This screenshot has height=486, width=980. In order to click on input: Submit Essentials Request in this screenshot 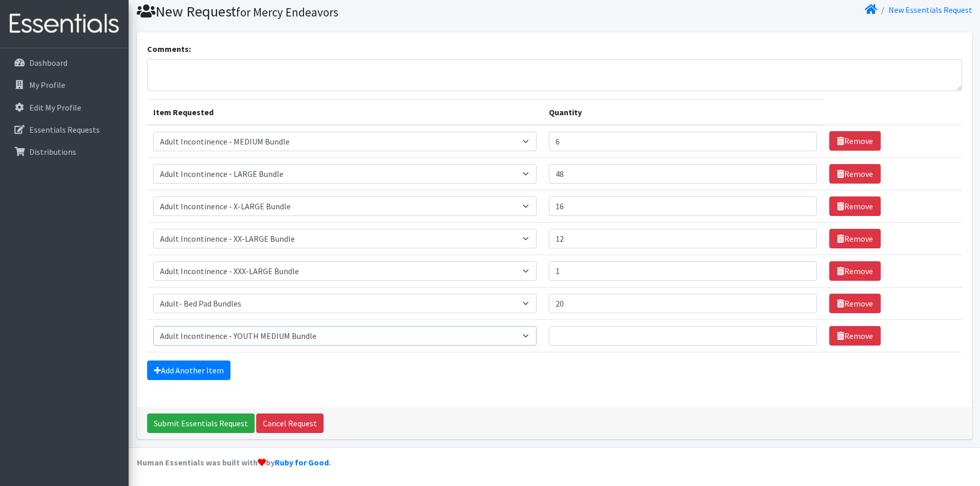, I will do `click(200, 423)`.